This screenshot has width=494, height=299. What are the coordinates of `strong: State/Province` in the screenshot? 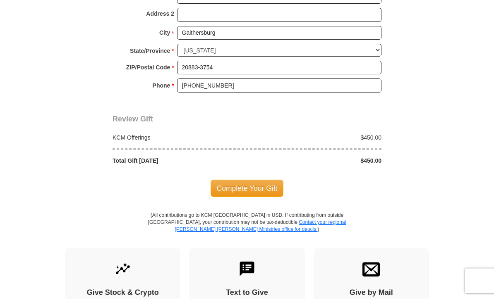 It's located at (150, 51).